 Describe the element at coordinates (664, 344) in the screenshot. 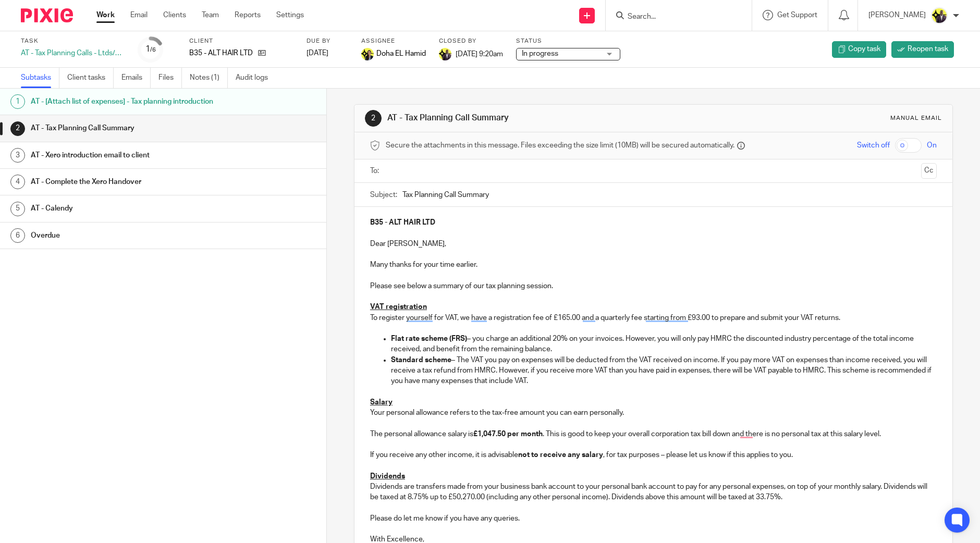

I see `p: – you charge an additional 20% on your invoices. However, you will only pay HMRC the discounted i...` at that location.